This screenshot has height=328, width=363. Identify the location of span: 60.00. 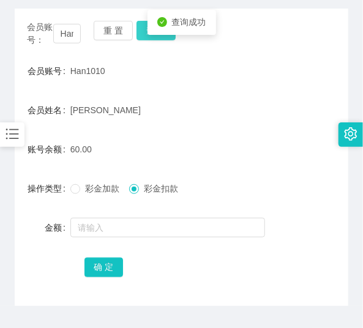
(81, 150).